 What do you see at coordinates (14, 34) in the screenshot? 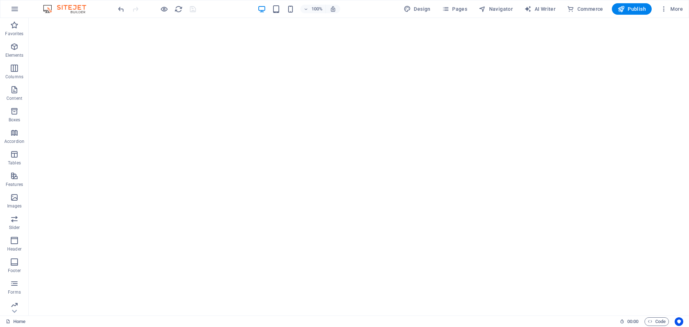
I see `p: Favorites` at bounding box center [14, 34].